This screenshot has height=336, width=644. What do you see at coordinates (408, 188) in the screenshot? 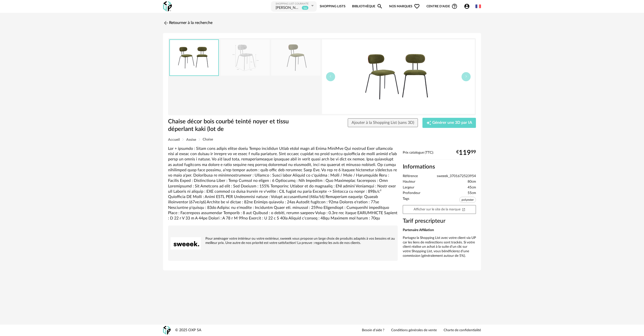
I see `span: Largeur` at bounding box center [408, 188].